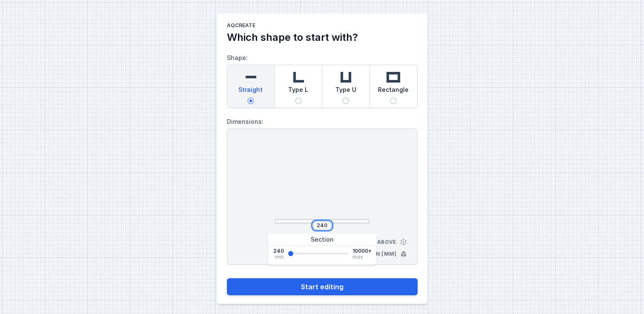 This screenshot has height=314, width=644. Describe the element at coordinates (250, 77) in the screenshot. I see `img: straight.svg` at that location.